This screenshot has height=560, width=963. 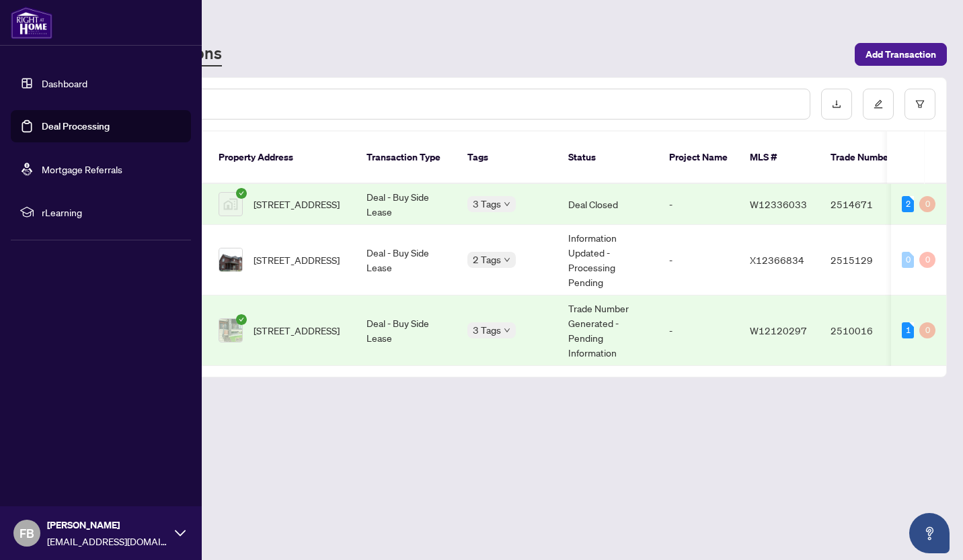 What do you see at coordinates (878, 104) in the screenshot?
I see `span: edit` at bounding box center [878, 104].